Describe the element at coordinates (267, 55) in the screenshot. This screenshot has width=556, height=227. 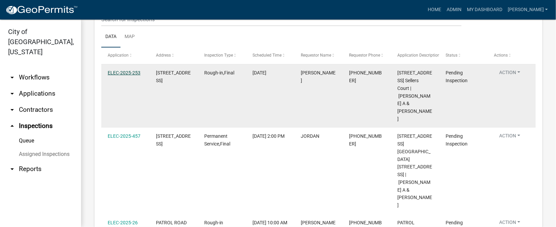
I see `span: Scheduled Time` at that location.